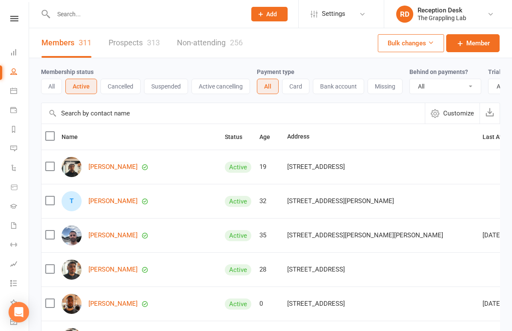 Image resolution: width=512 pixels, height=331 pixels. I want to click on img: Gabriel, so click(71, 167).